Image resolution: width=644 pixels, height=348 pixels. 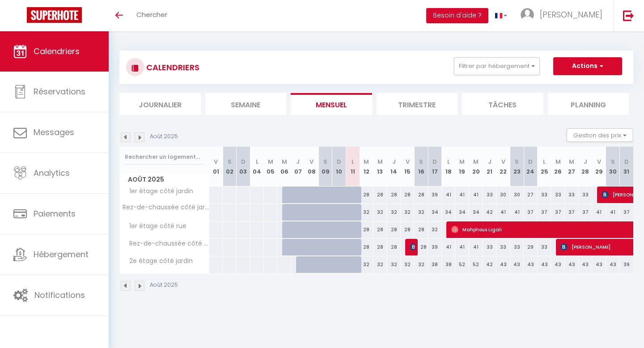 What do you see at coordinates (407, 167) in the screenshot?
I see `th: 15` at bounding box center [407, 167].